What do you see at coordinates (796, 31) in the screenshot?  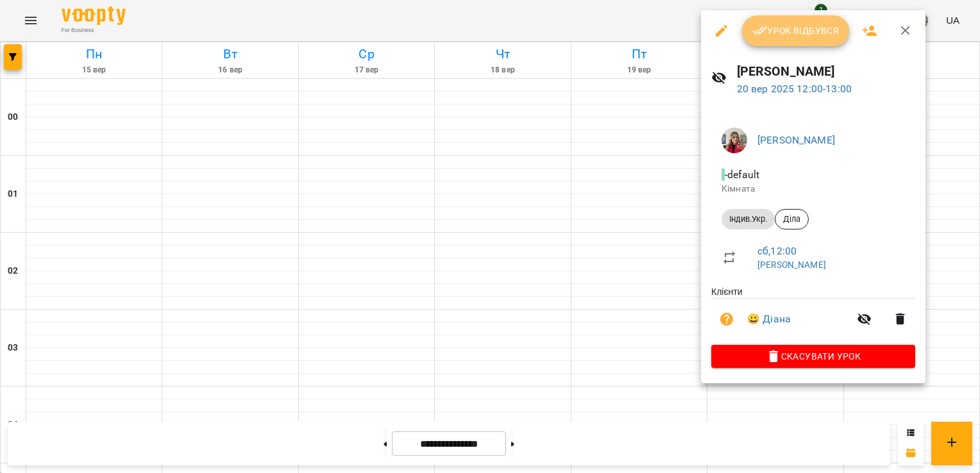 I see `span: Урок відбувся` at bounding box center [796, 31].